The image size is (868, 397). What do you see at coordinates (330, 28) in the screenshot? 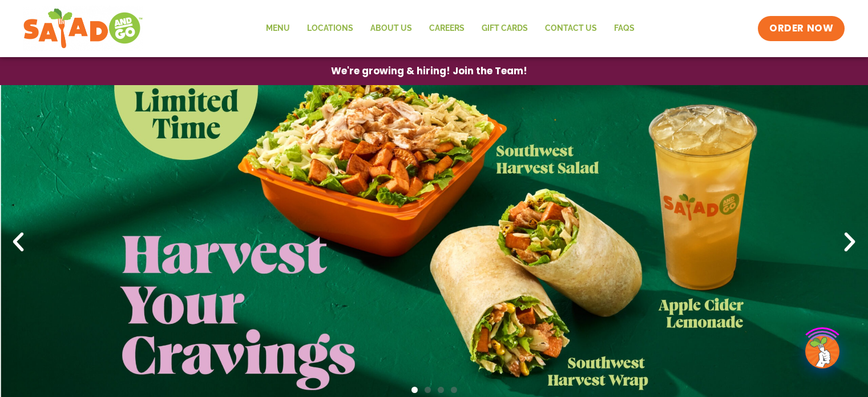
I see `a: Locations` at bounding box center [330, 28].